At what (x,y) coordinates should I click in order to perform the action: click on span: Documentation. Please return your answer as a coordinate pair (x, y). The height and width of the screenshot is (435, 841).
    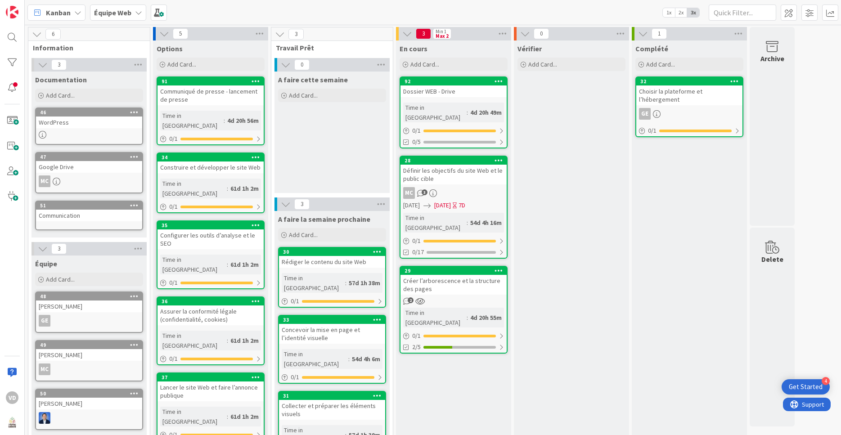
    Looking at the image, I should click on (61, 80).